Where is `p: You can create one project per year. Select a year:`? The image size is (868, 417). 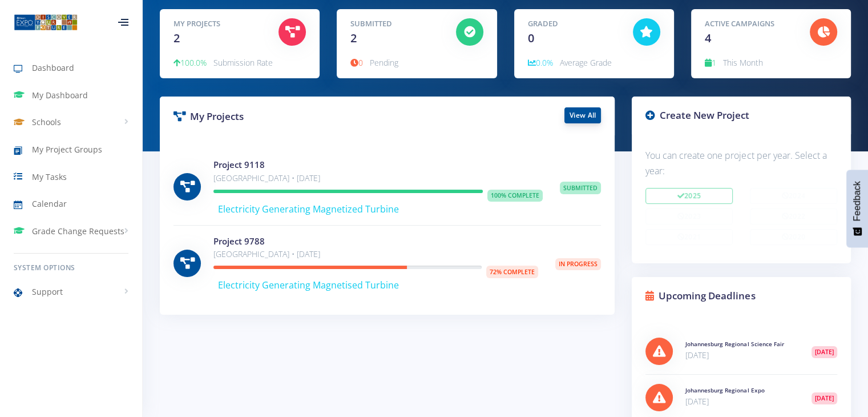 p: You can create one project per year. Select a year: is located at coordinates (741, 163).